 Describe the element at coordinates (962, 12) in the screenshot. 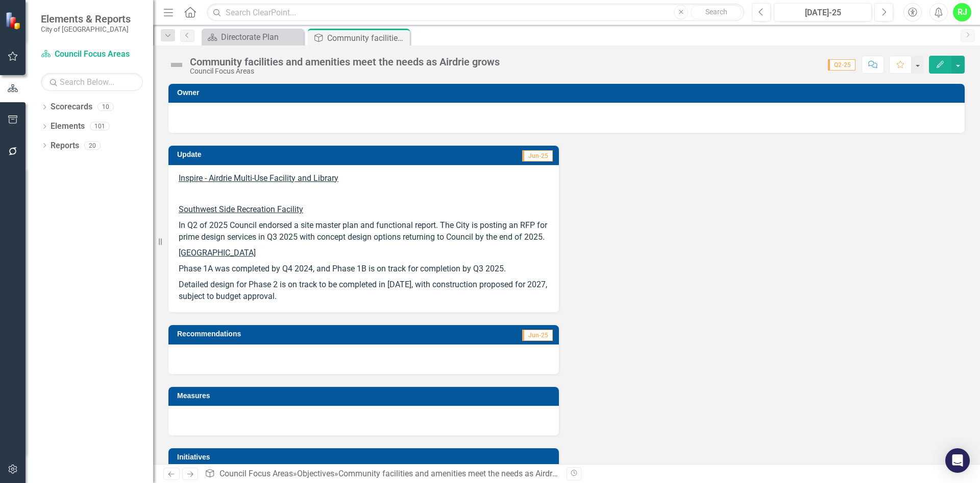

I see `div: RJ` at that location.